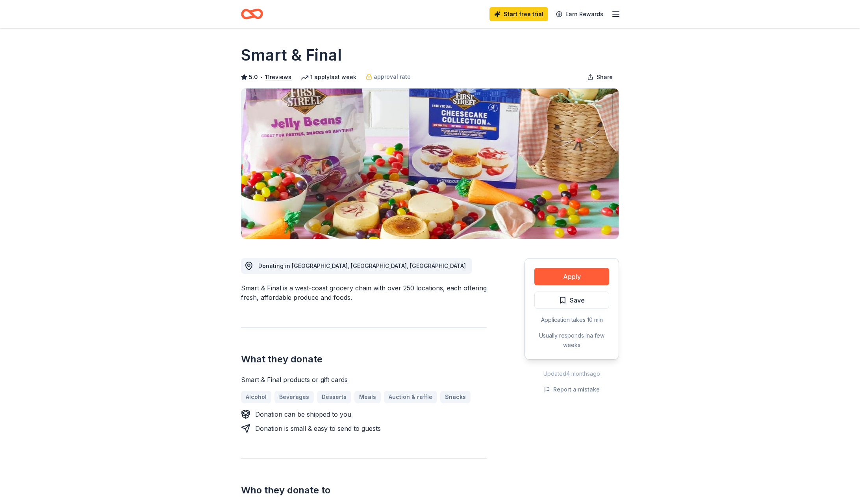  Describe the element at coordinates (318, 428) in the screenshot. I see `div: Donation is small & easy to send to guests` at that location.